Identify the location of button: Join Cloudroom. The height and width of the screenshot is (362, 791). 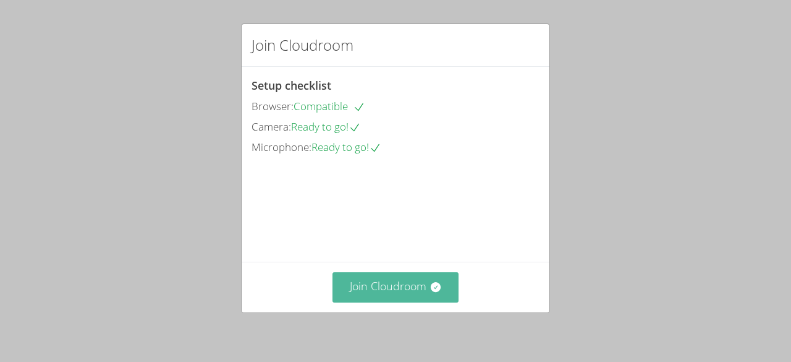
(396, 287).